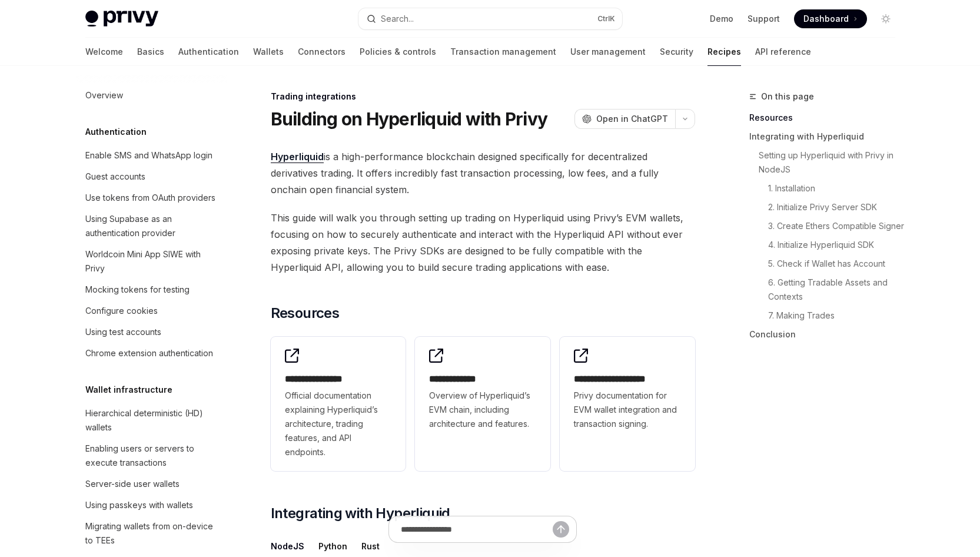 The image size is (980, 557). What do you see at coordinates (608, 52) in the screenshot?
I see `a: User management` at bounding box center [608, 52].